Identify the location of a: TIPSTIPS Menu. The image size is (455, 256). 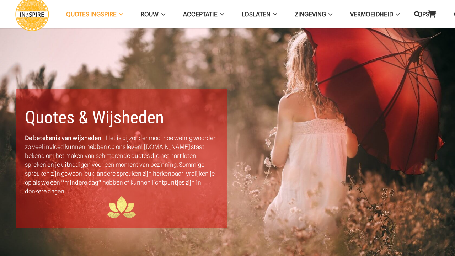
(427, 14).